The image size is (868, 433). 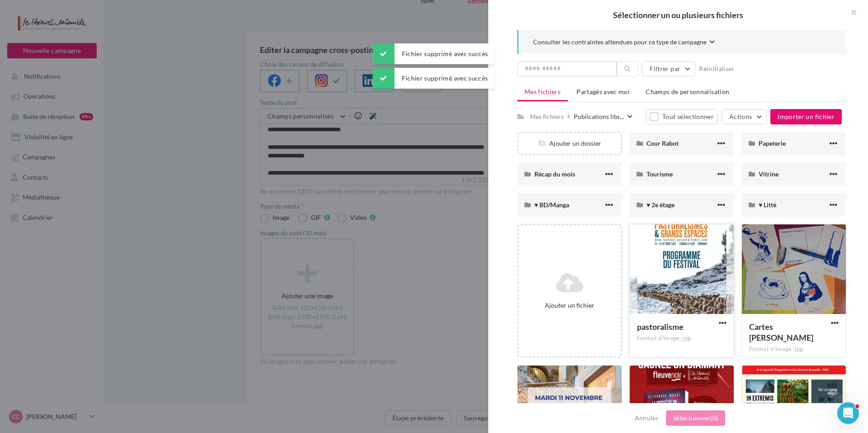 I want to click on span: Champs de personnalisation, so click(x=688, y=92).